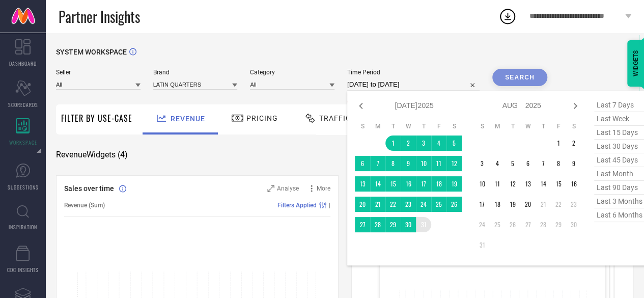 The image size is (644, 298). I want to click on input: Select time period, so click(413, 85).